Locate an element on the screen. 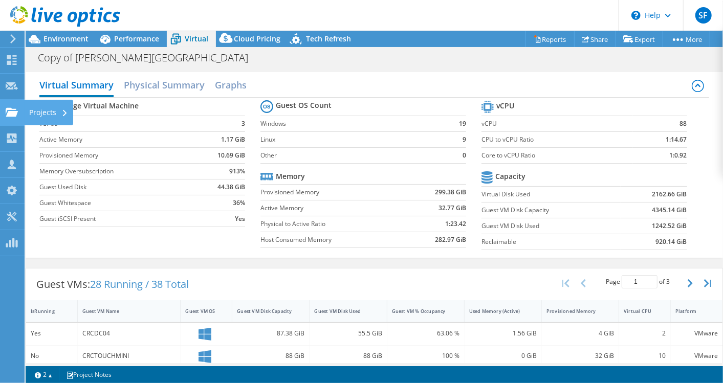 The height and width of the screenshot is (383, 723). span: 3 is located at coordinates (668, 281).